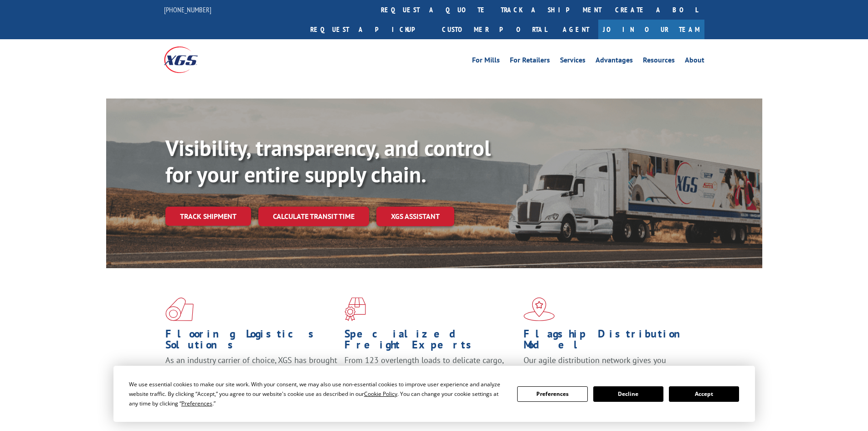  Describe the element at coordinates (431, 375) in the screenshot. I see `p: From 123 overlength loads to delicate cargo, our experienced staff knows the best way to move you...` at that location.